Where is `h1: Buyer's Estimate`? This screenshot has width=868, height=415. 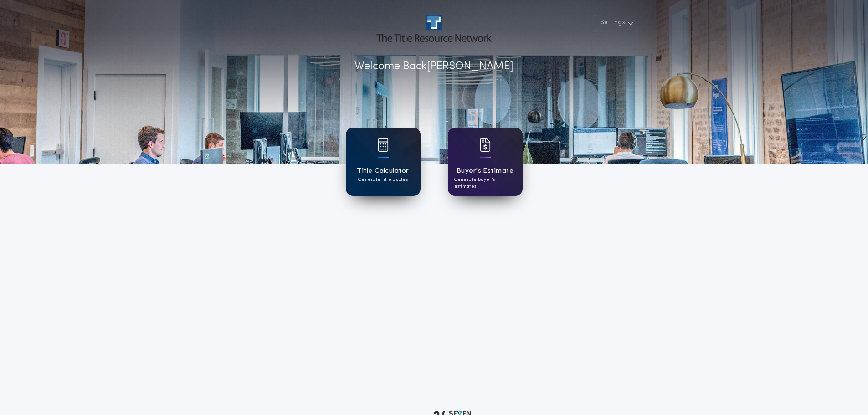
h1: Buyer's Estimate is located at coordinates (485, 171).